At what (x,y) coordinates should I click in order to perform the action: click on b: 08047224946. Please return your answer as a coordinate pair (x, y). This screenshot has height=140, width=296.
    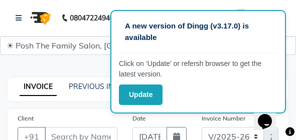
    Looking at the image, I should click on (92, 18).